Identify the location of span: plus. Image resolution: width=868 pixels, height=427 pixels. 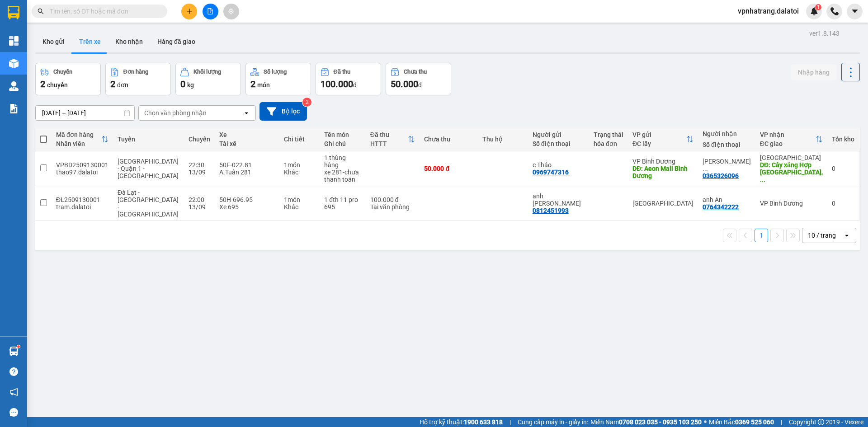
(189, 11).